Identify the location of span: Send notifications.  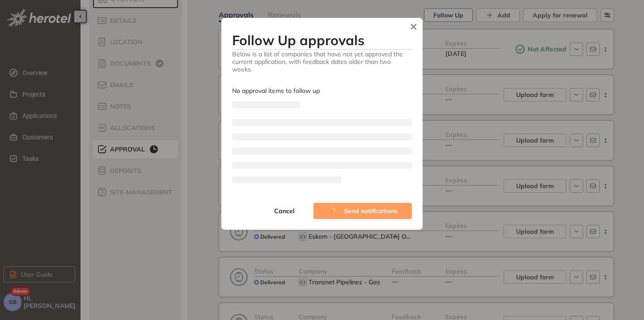
(371, 211).